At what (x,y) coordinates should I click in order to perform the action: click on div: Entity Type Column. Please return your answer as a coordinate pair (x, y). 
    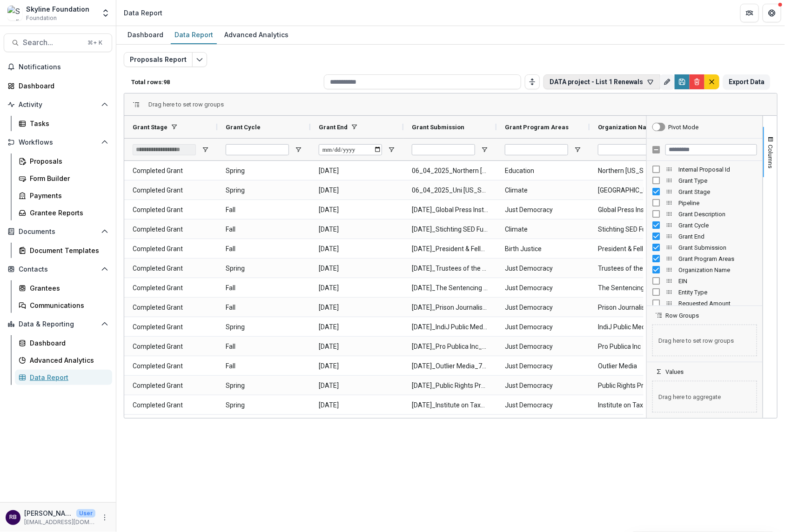
    Looking at the image, I should click on (704, 292).